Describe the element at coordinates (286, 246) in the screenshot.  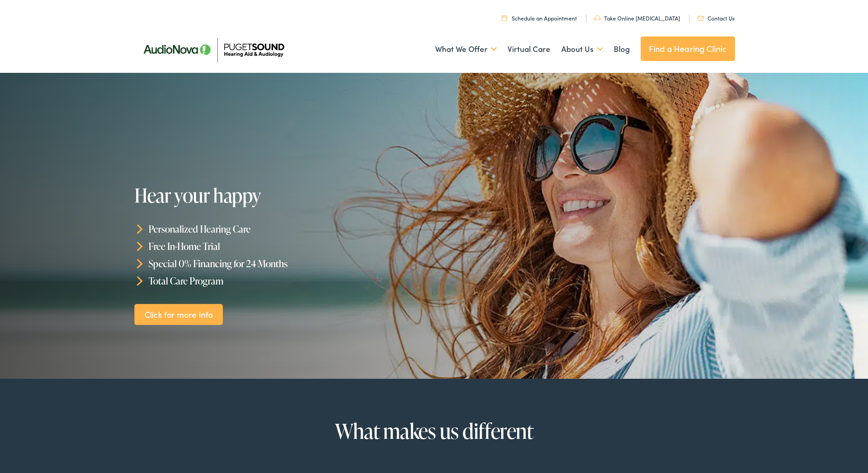
I see `li: Free In-Home Trial` at that location.